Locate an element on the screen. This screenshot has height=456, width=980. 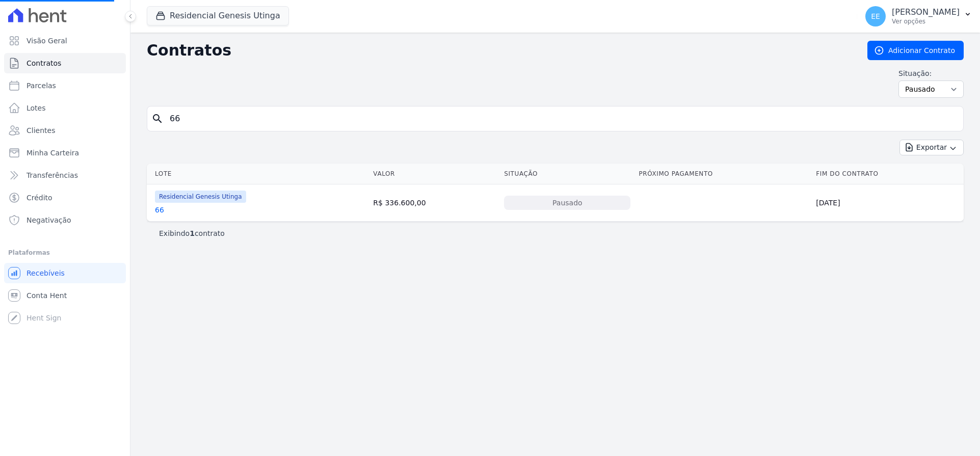
span: EE is located at coordinates (875, 16).